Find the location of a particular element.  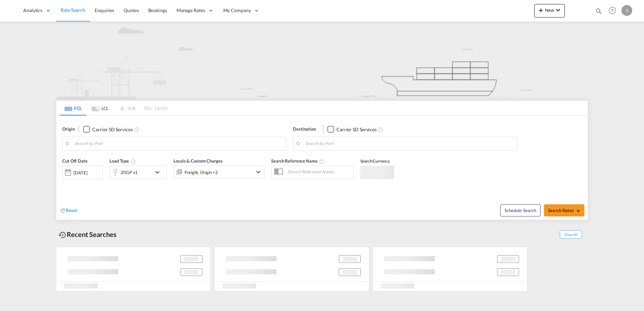

span: Origin is located at coordinates (69, 129).